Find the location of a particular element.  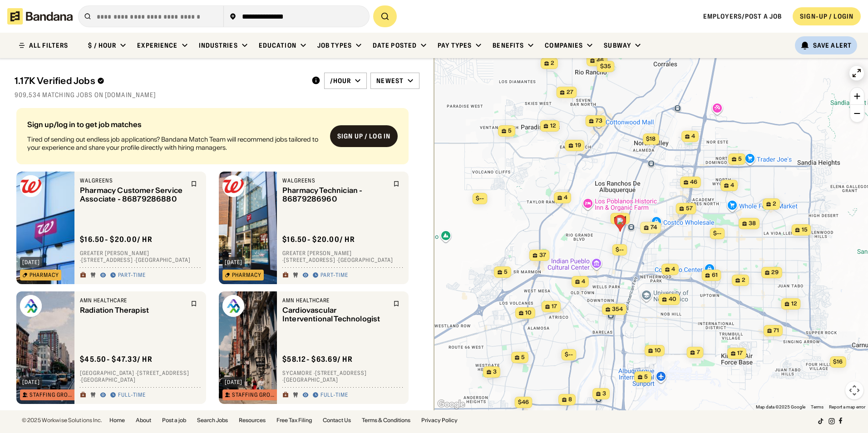

span: 354 is located at coordinates (617, 309).